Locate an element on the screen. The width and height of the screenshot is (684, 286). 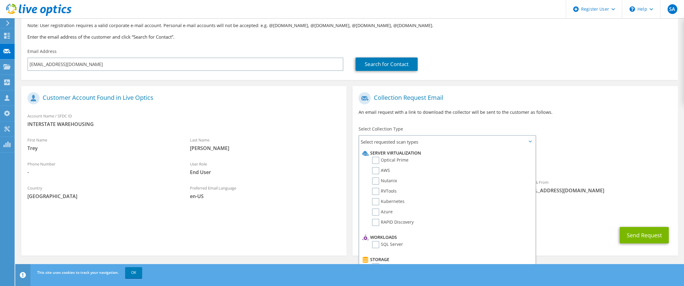
label: Azure is located at coordinates (382, 212).